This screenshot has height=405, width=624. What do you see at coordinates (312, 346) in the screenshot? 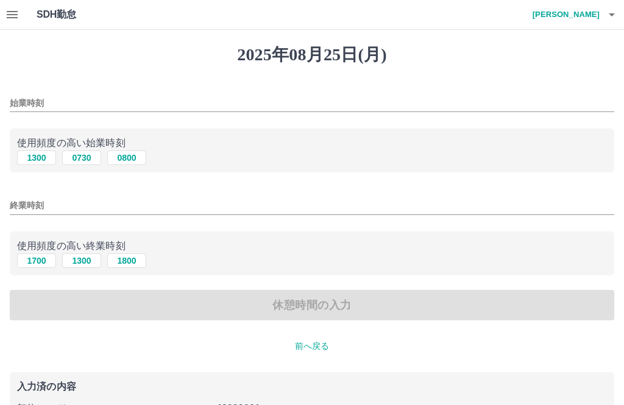
I see `p: 前へ戻る` at bounding box center [312, 346].